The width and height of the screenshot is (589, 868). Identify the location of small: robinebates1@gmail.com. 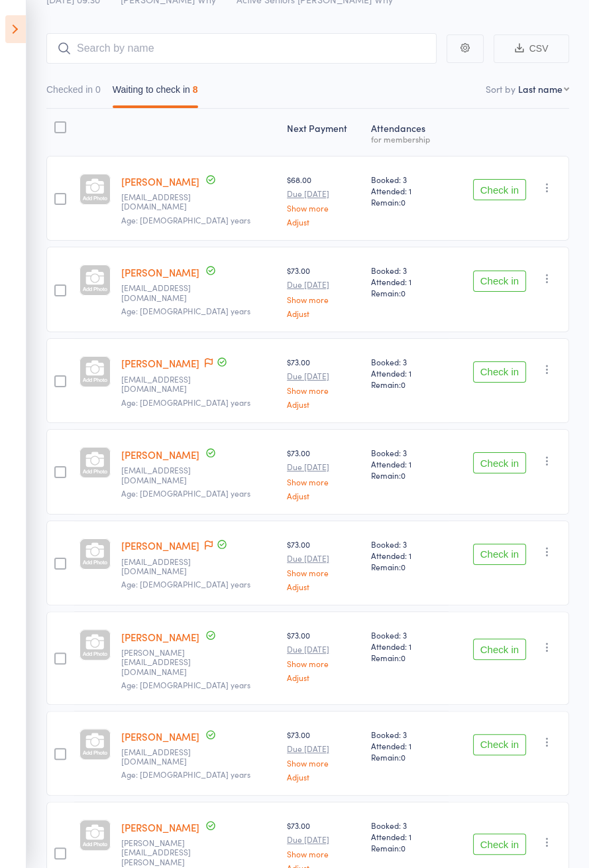
(164, 293).